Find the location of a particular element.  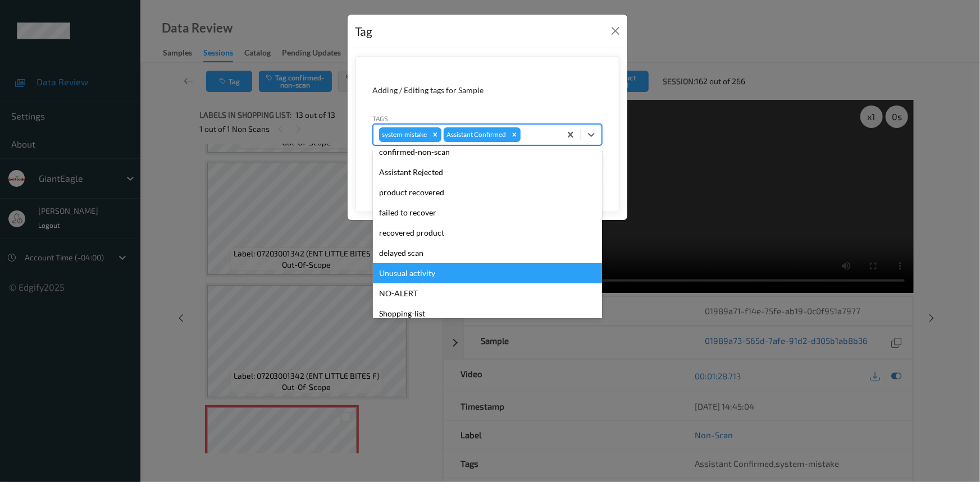

div: system-mistake is located at coordinates (404, 135).